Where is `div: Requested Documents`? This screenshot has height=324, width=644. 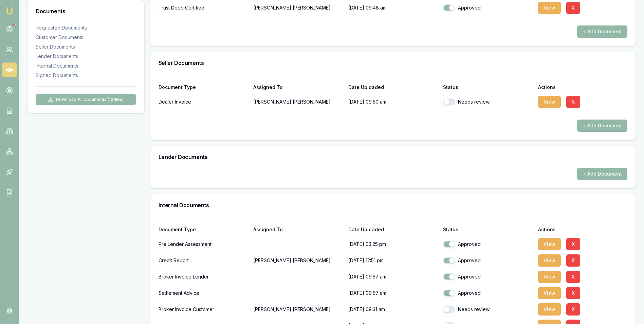
div: Requested Documents is located at coordinates (86, 28).